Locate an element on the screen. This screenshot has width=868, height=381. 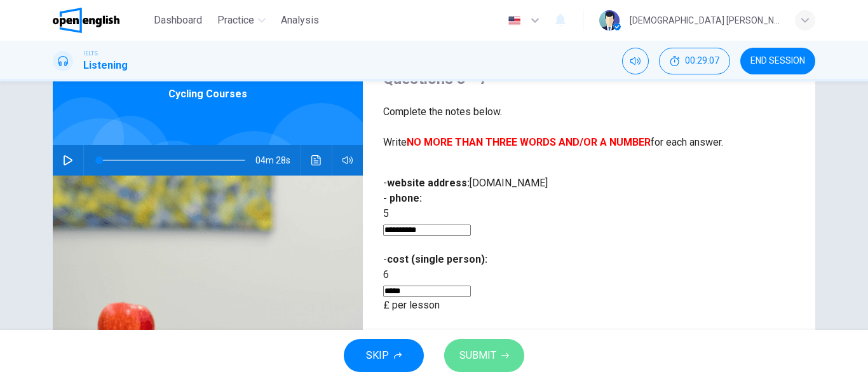
a: Dashboard is located at coordinates (178, 20).